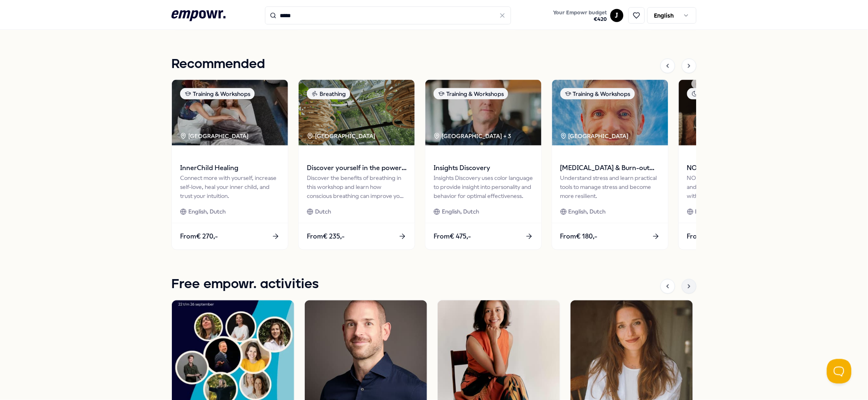 This screenshot has height=400, width=868. I want to click on button: J, so click(617, 16).